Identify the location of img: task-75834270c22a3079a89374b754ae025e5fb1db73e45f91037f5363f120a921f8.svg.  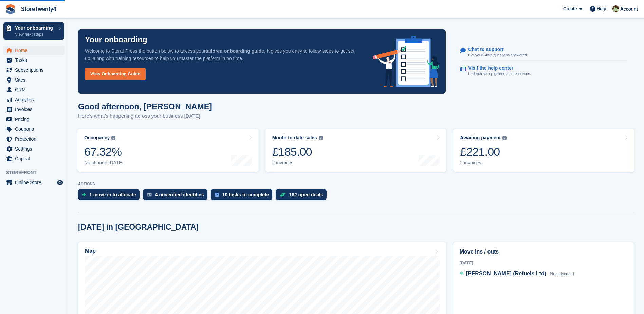
(217, 195).